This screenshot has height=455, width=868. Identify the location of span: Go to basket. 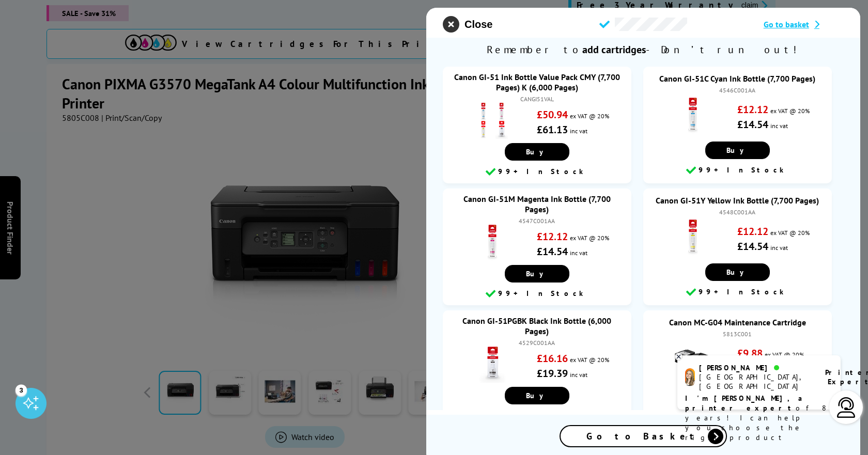
(787, 25).